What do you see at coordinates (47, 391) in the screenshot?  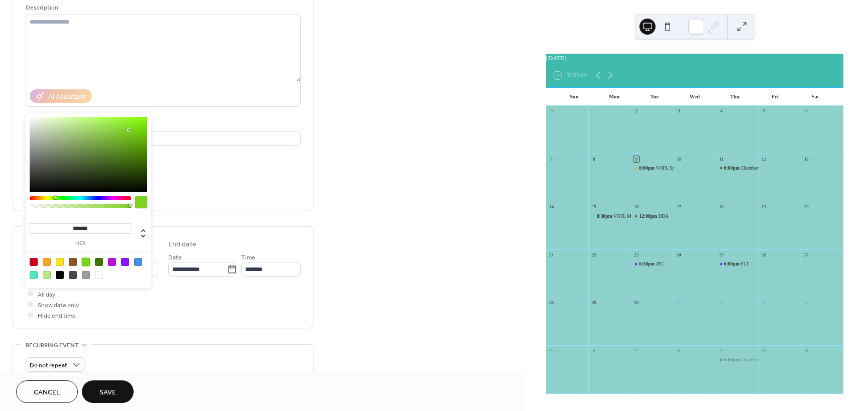 I see `button: Cancel` at bounding box center [47, 391].